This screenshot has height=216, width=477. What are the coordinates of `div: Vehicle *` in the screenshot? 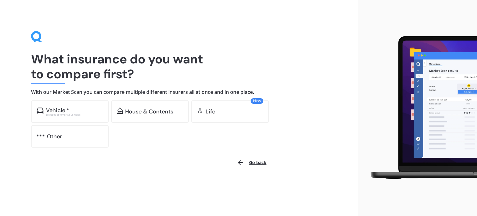 It's located at (58, 110).